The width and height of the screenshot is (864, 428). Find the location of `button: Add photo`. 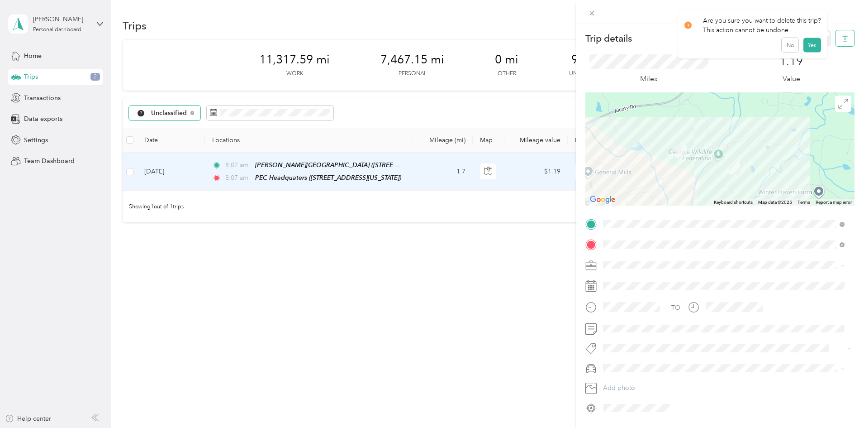

button: Add photo is located at coordinates (727, 388).